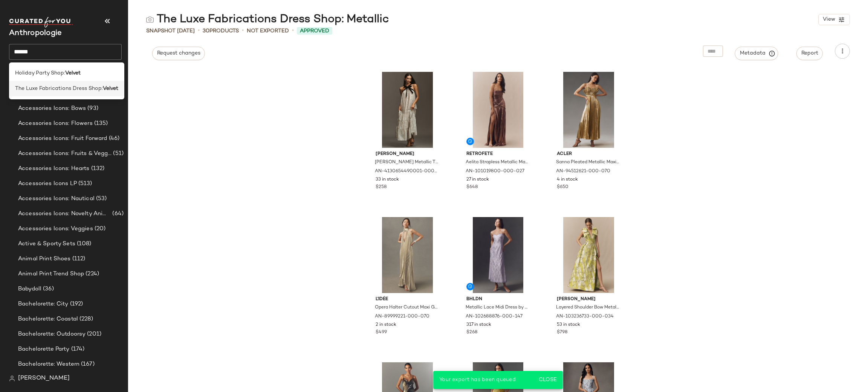  I want to click on span: (167), so click(87, 365).